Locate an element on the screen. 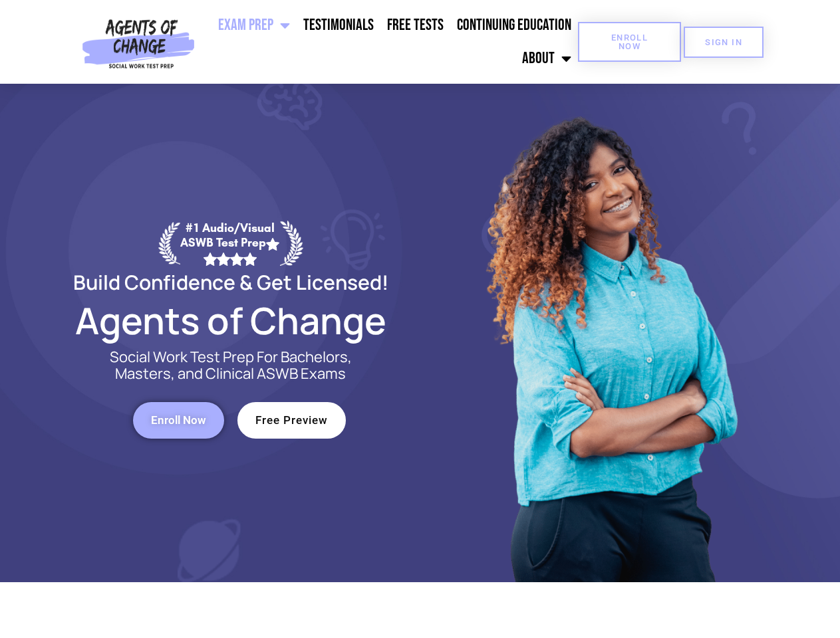 The image size is (840, 638). a: SIGN IN is located at coordinates (724, 42).